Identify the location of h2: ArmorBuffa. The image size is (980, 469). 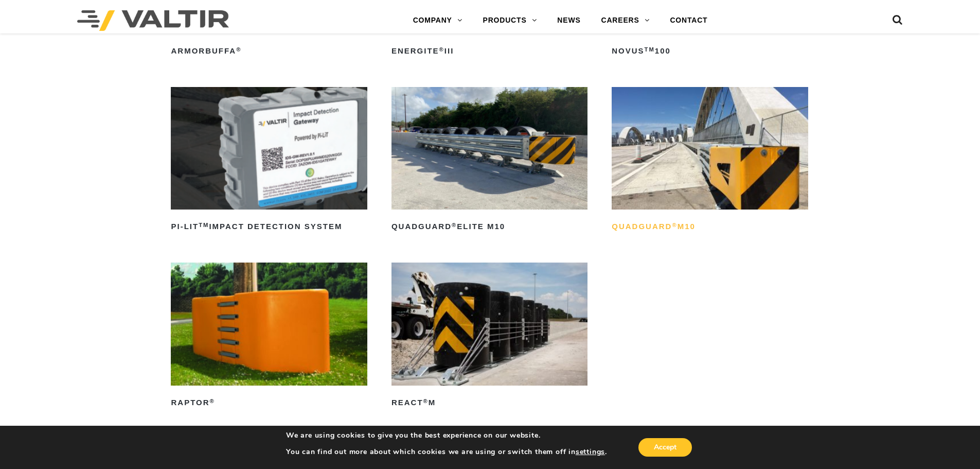
(268, 51).